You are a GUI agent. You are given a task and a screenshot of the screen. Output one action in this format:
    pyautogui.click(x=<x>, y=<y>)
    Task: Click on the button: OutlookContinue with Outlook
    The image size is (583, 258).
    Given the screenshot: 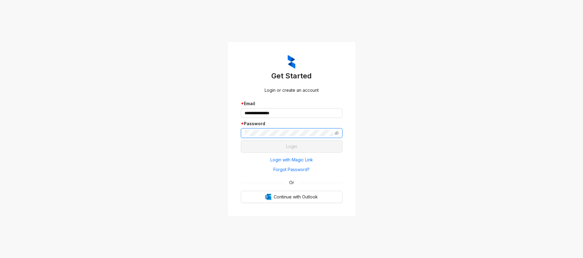 What is the action you would take?
    pyautogui.click(x=291, y=197)
    